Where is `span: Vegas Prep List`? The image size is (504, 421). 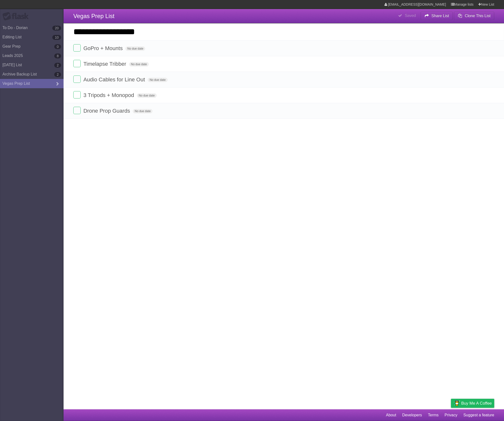 span: Vegas Prep List is located at coordinates (94, 16).